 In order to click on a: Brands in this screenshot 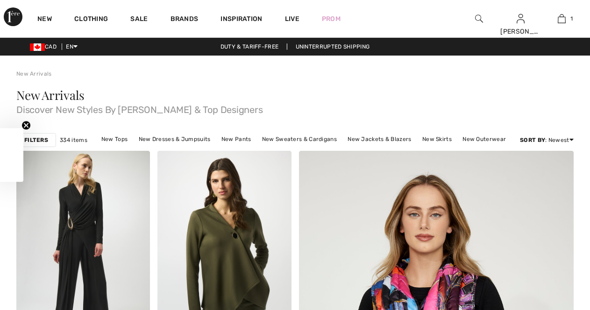, I will do `click(184, 20)`.